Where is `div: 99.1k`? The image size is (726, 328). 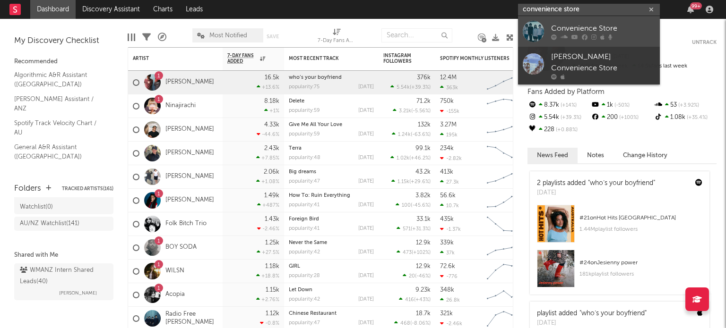 div: 99.1k is located at coordinates (423, 148).